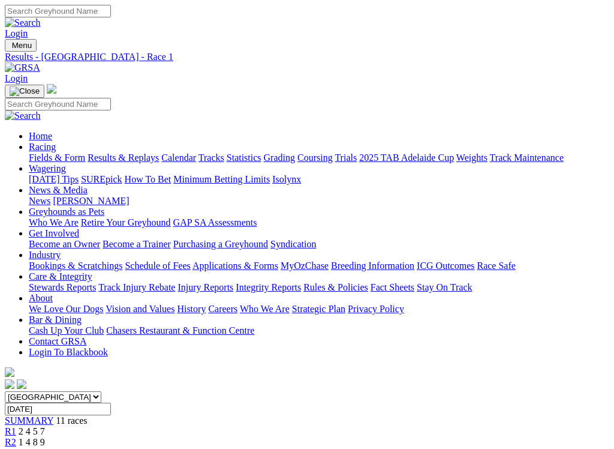 Image resolution: width=614 pixels, height=449 pixels. Describe the element at coordinates (22, 384) in the screenshot. I see `img: twitter.svg` at that location.